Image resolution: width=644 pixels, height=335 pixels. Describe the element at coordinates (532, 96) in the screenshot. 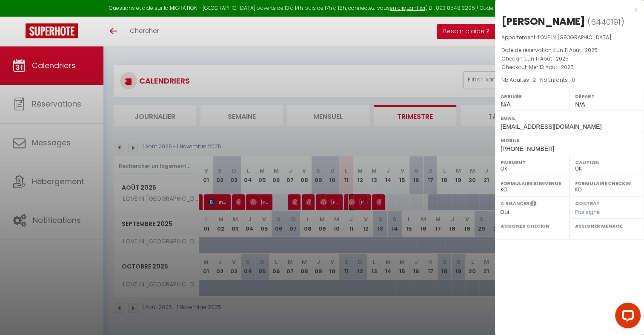

I see `label: Arrivée` at that location.